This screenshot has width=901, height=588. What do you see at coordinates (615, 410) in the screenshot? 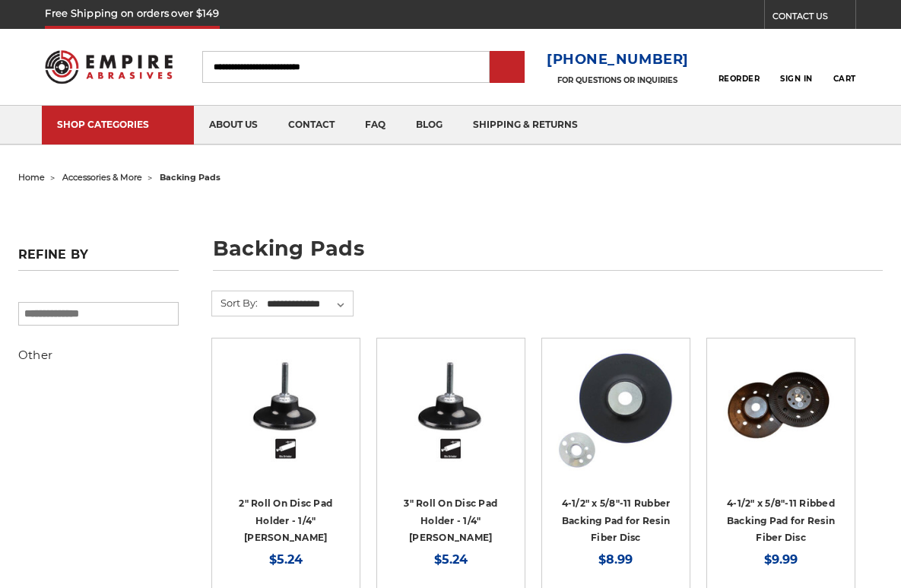
I see `img: 4-1/2" Resin Fiber Disc Backing Pad Flexible Rubber` at bounding box center [615, 410].